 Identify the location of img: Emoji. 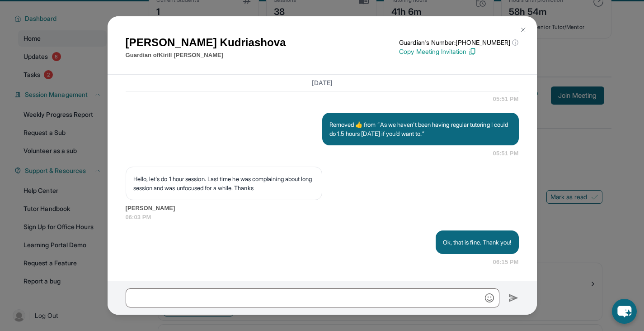
(489, 298).